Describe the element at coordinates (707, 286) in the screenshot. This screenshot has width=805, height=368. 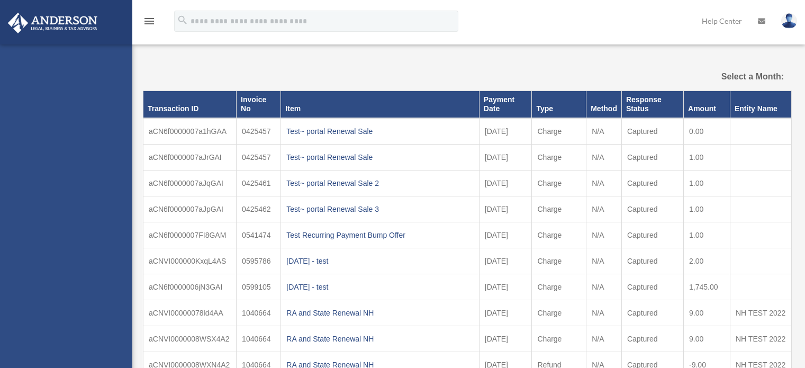
I see `td: 1,745.00` at that location.